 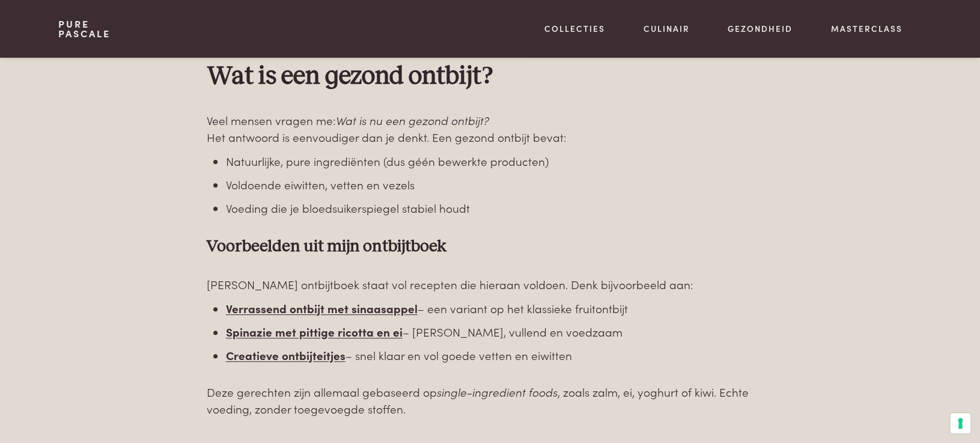 What do you see at coordinates (314, 331) in the screenshot?
I see `b: Spinazie met pittige ricotta en ei` at bounding box center [314, 331].